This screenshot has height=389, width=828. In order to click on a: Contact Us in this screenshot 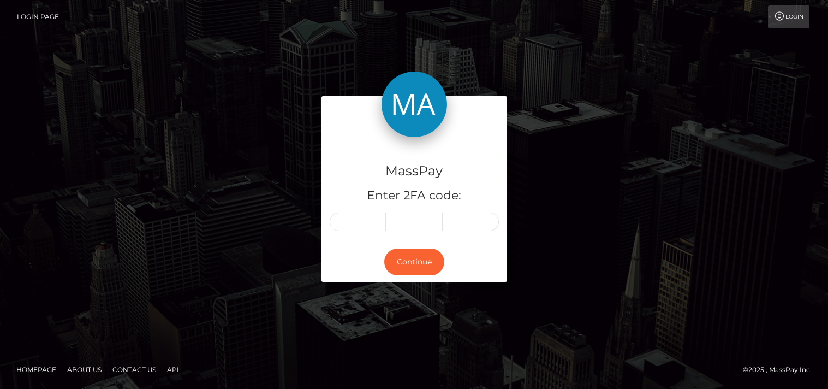, I will do `click(134, 369)`.